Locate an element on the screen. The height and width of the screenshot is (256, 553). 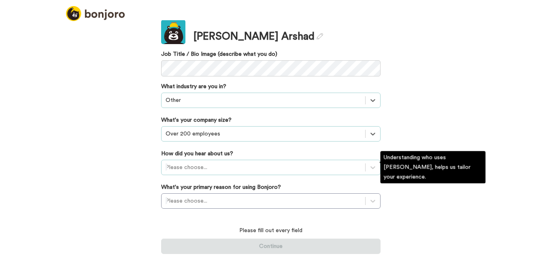
label: What industry are you in? is located at coordinates (193, 87).